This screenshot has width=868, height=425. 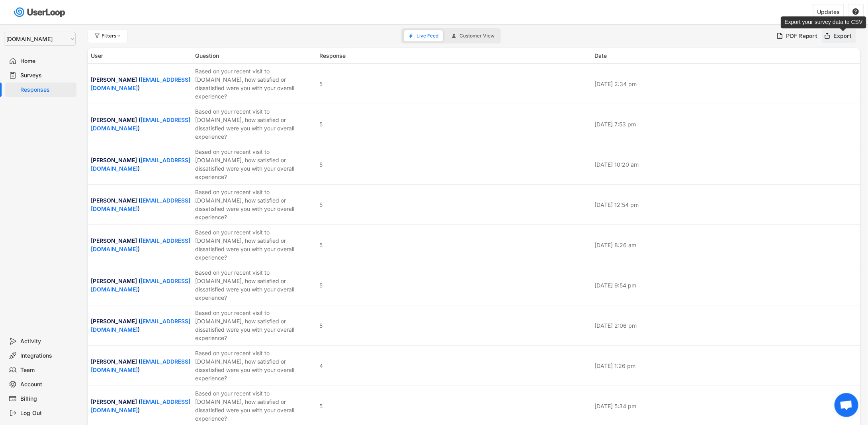 What do you see at coordinates (47, 61) in the screenshot?
I see `div: Home` at bounding box center [47, 61].